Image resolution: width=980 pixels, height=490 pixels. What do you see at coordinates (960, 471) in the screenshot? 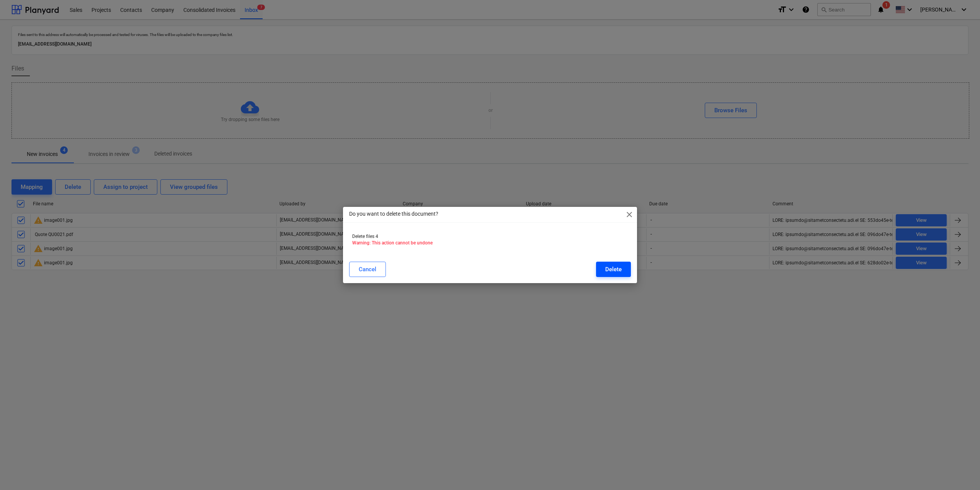
I see `div: Chat Widget` at bounding box center [960, 471].